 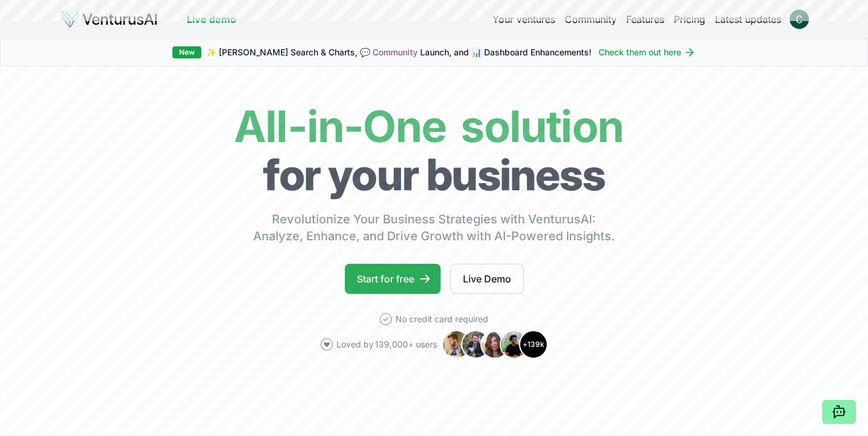 What do you see at coordinates (392, 279) in the screenshot?
I see `a: Start for free` at bounding box center [392, 279].